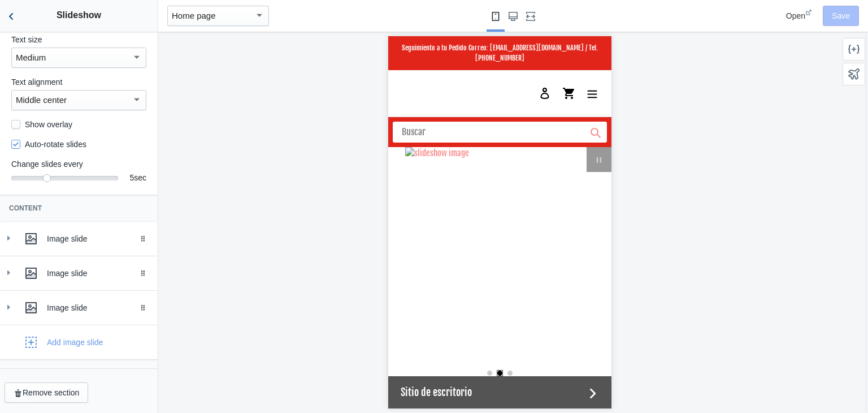 This screenshot has width=868, height=413. Describe the element at coordinates (122, 337) in the screenshot. I see `a: Select slide 3` at that location.